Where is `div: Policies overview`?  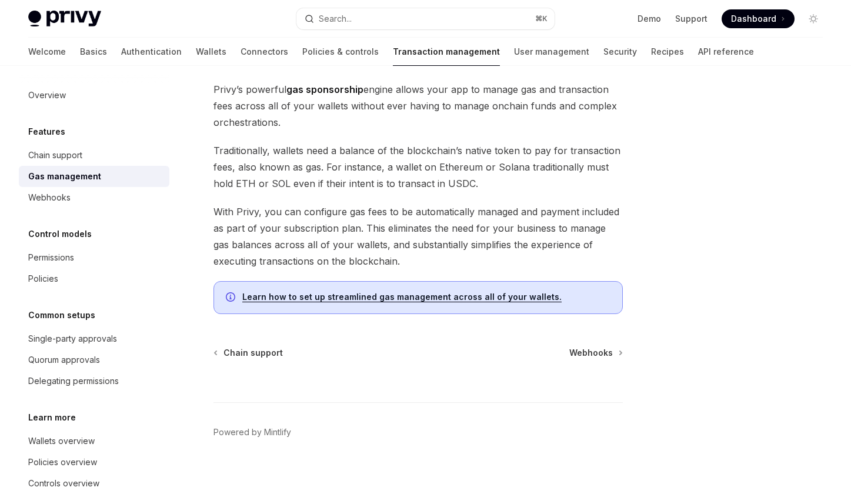 div: Policies overview is located at coordinates (62, 462).